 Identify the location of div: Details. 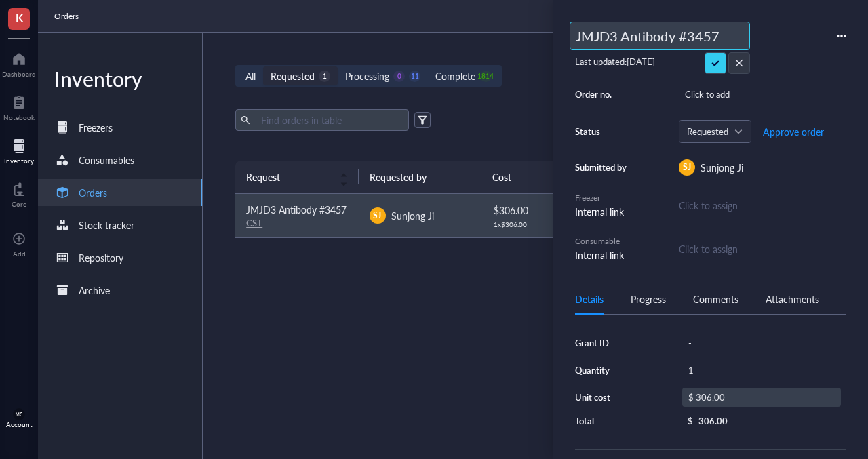
(589, 299).